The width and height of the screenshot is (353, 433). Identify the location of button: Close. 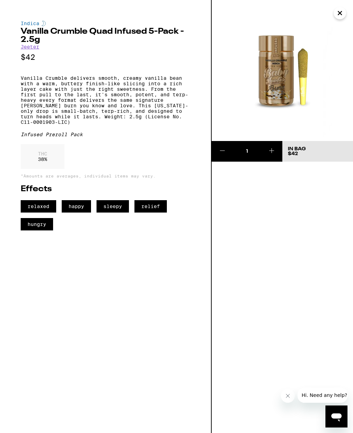
(339, 13).